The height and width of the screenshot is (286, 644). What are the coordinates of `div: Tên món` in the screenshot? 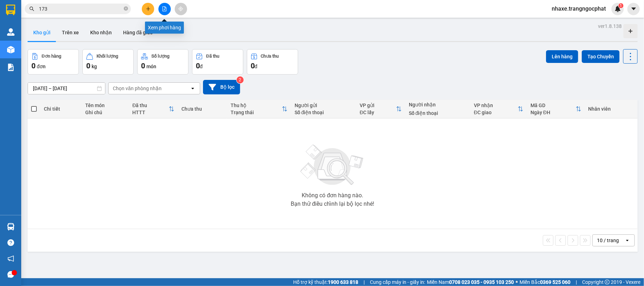 It's located at (105, 105).